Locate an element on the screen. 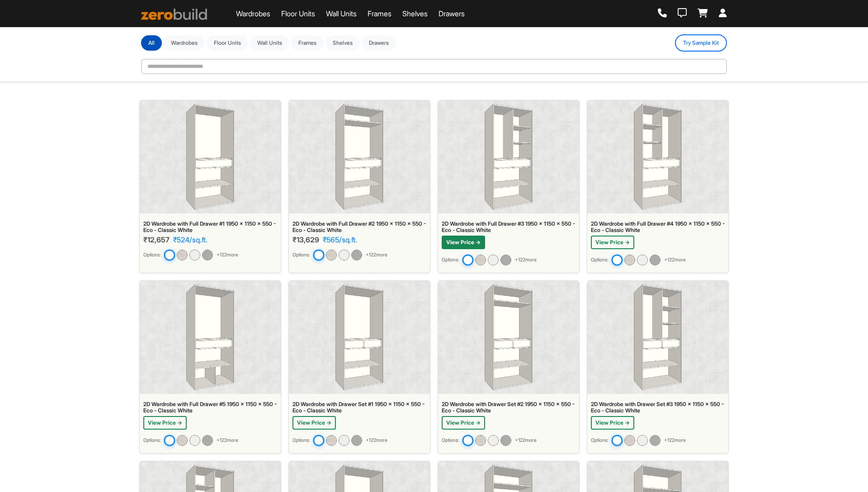  img: 2D Wardrobe with Full Drawer #3 1950 x 1150 x 550 - Architect - Ivory White is located at coordinates (493, 260).